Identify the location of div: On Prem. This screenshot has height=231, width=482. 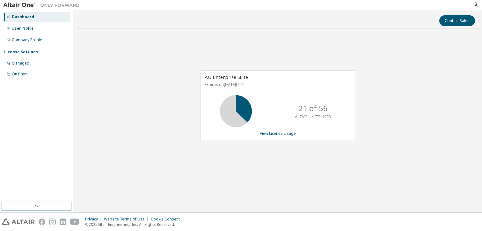
(20, 74).